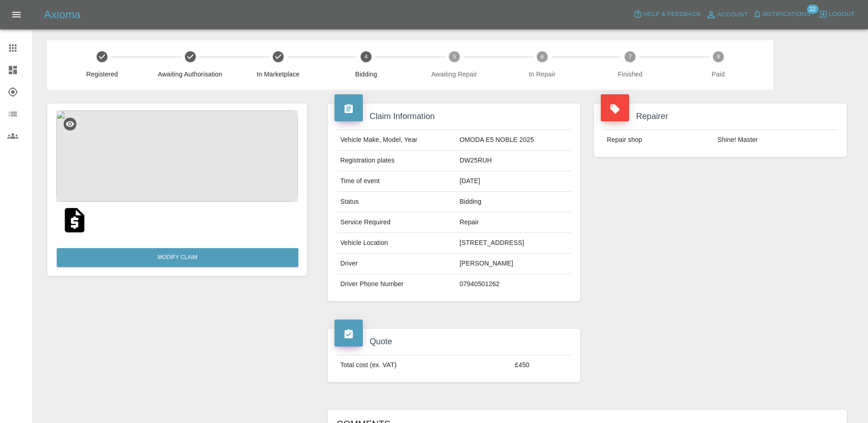 This screenshot has height=423, width=868. What do you see at coordinates (718, 57) in the screenshot?
I see `text: 8` at bounding box center [718, 57].